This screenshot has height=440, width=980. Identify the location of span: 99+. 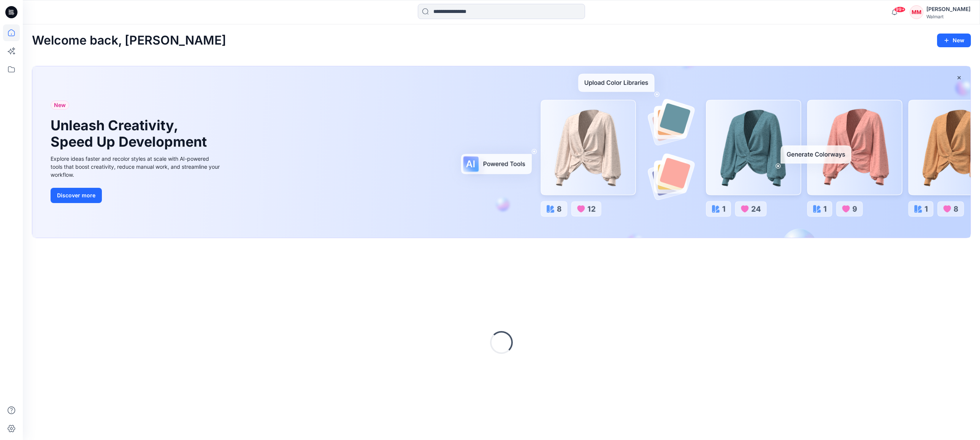
(900, 10).